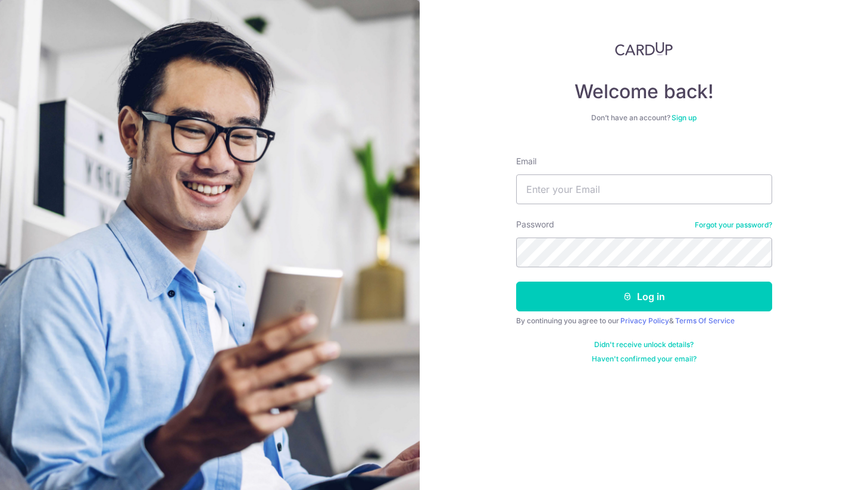  I want to click on a: Privacy Policy, so click(645, 320).